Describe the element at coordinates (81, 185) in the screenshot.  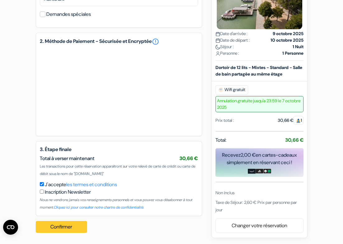
I see `label: J'accepte` at that location.